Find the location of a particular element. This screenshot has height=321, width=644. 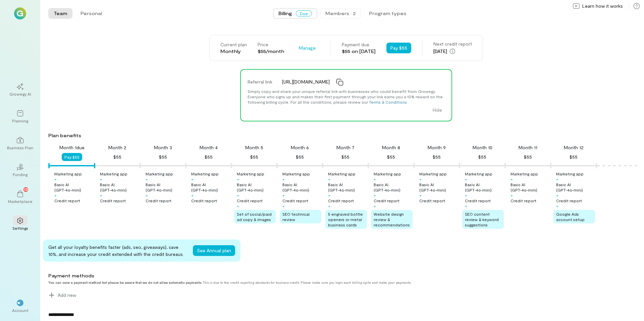

span: Simply copy and share your unique referral link with businesses who could benefit from Growegy. E... is located at coordinates (345, 96).